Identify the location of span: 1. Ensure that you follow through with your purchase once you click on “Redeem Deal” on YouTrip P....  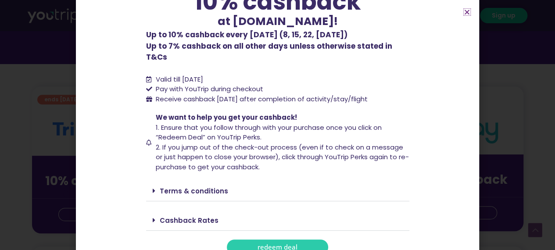
(269, 133).